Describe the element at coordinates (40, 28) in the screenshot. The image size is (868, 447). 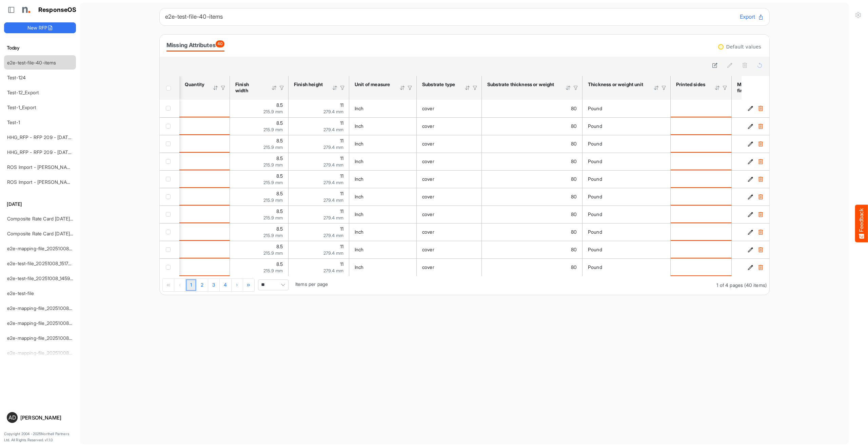
I see `button: New RFP` at that location.